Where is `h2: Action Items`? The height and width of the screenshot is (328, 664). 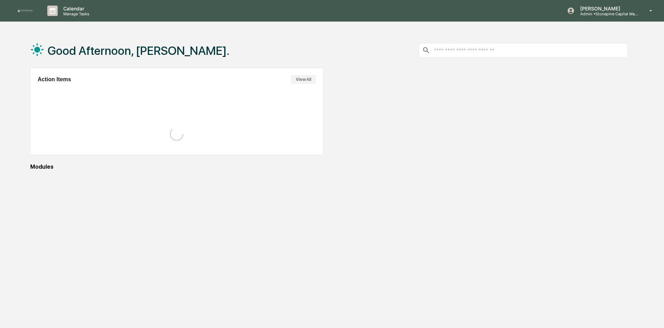
h2: Action Items is located at coordinates (54, 80).